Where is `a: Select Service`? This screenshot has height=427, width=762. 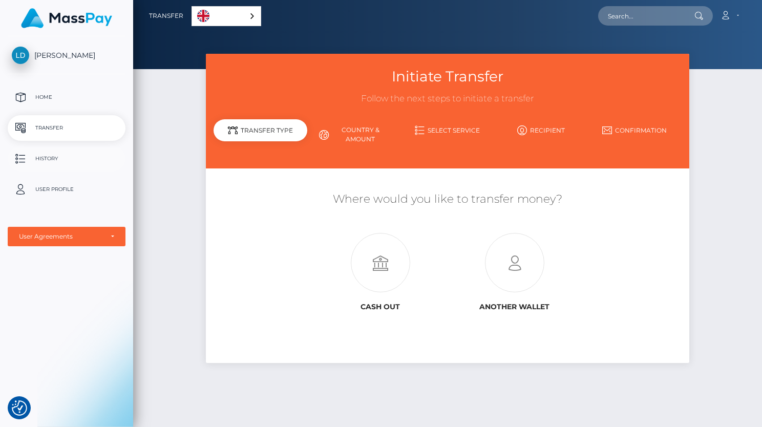
a: Select Service is located at coordinates (447, 130).